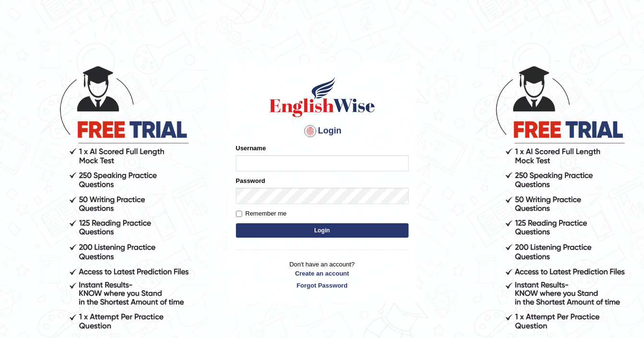  What do you see at coordinates (322, 97) in the screenshot?
I see `img: Logo of English Wise sign in for intelligent practice with AI` at bounding box center [322, 97].